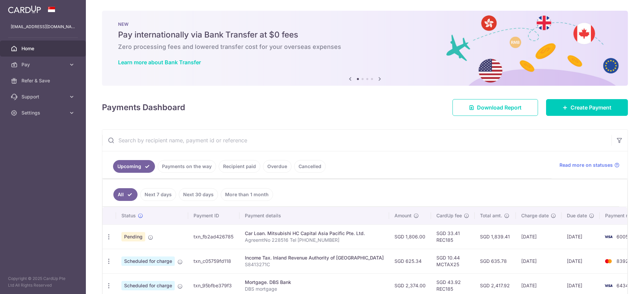  Describe the element at coordinates (159, 62) in the screenshot. I see `a: Learn more about Bank Transfer` at that location.